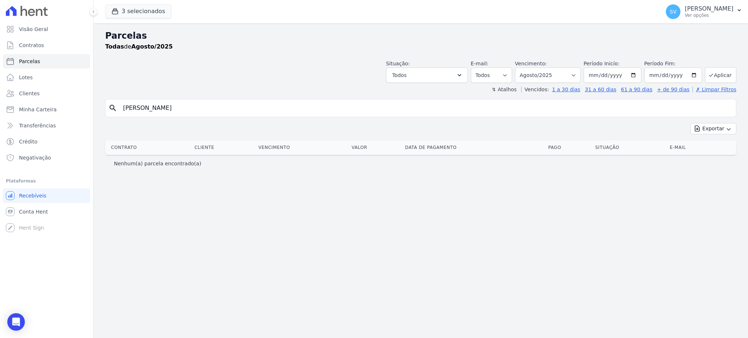 This screenshot has height=338, width=748. What do you see at coordinates (115, 46) in the screenshot?
I see `strong: Todas` at bounding box center [115, 46].